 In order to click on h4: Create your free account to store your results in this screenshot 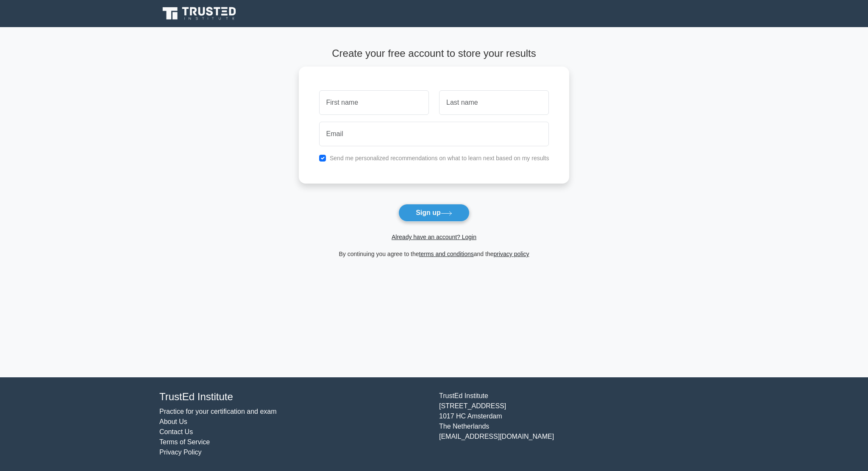, I will do `click(434, 53)`.